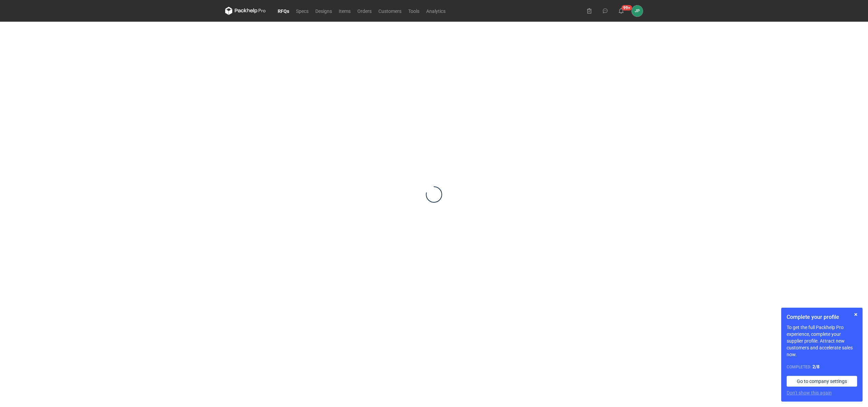 The image size is (868, 407). Describe the element at coordinates (323, 11) in the screenshot. I see `a: Designs` at that location.